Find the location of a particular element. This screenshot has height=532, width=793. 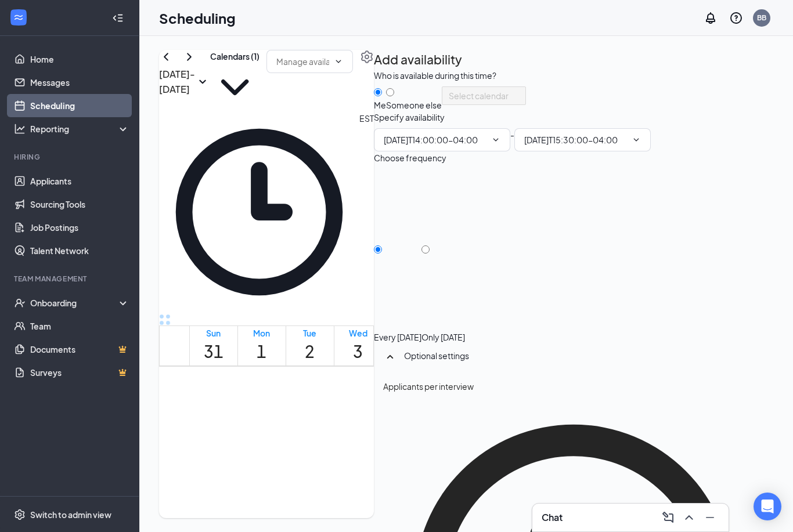

div: Open Intercom Messenger is located at coordinates (767, 507).